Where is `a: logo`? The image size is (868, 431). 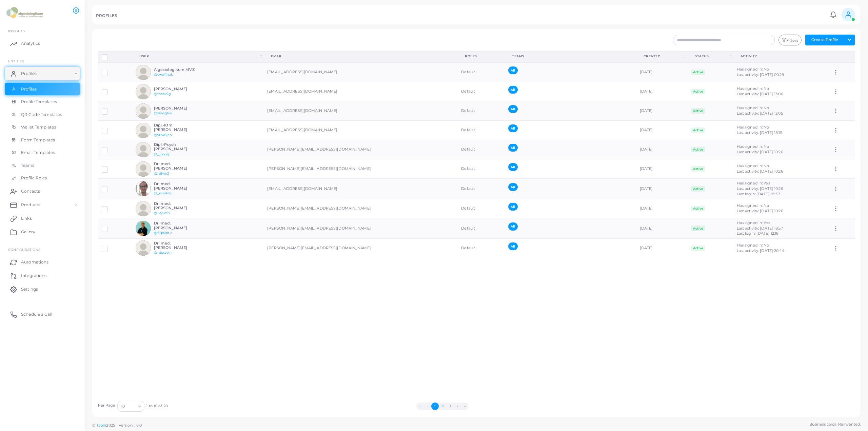
a: logo is located at coordinates (25, 13).